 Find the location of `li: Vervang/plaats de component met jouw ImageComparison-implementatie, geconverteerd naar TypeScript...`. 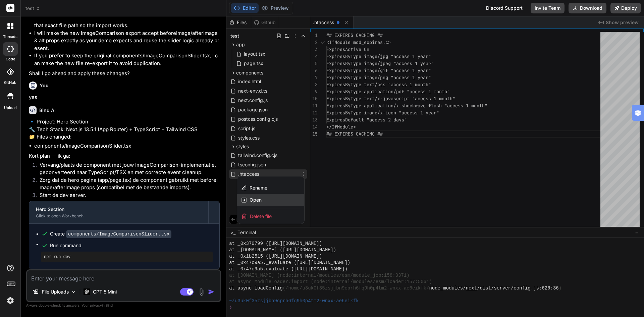

li: Vervang/plaats de component met jouw ImageComparison-implementatie, geconverteerd naar TypeScript... is located at coordinates (127, 169).